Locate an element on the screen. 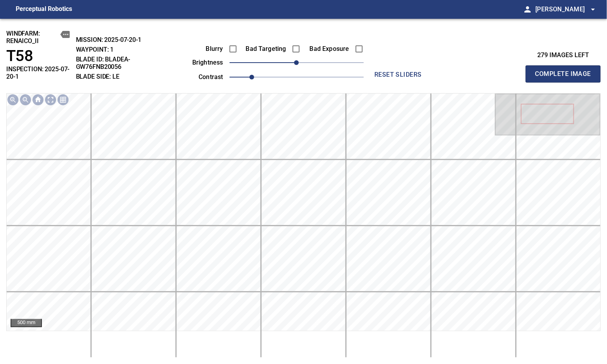 Image resolution: width=607 pixels, height=364 pixels. label: brightness is located at coordinates (201, 62).